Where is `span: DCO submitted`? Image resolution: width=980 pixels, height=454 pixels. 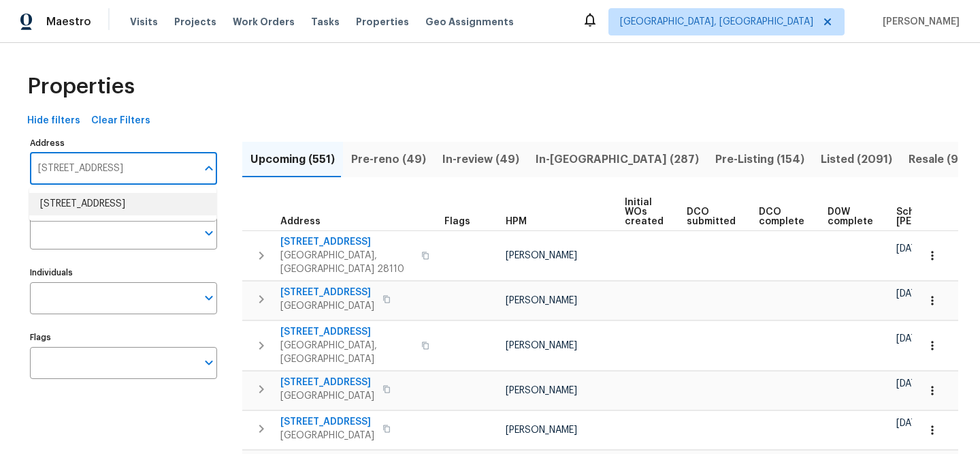
span: DCO submitted is located at coordinates (711, 217).